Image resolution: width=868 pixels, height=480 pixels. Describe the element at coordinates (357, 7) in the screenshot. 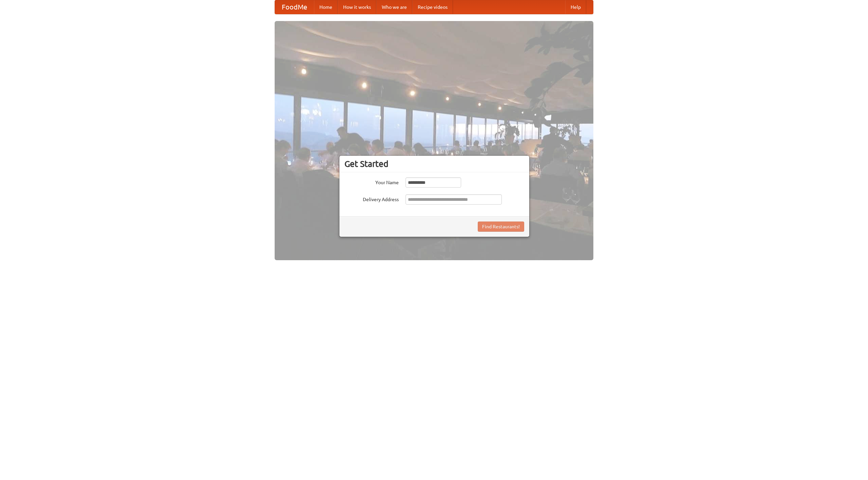

I see `a: How it works` at that location.